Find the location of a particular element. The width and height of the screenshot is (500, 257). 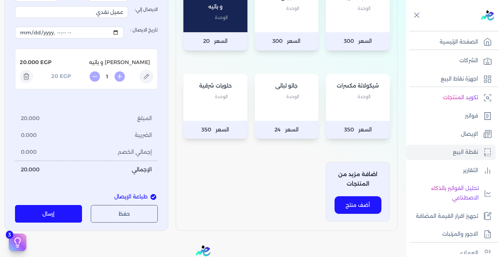

label: الايصال إلي: is located at coordinates (86, 12).